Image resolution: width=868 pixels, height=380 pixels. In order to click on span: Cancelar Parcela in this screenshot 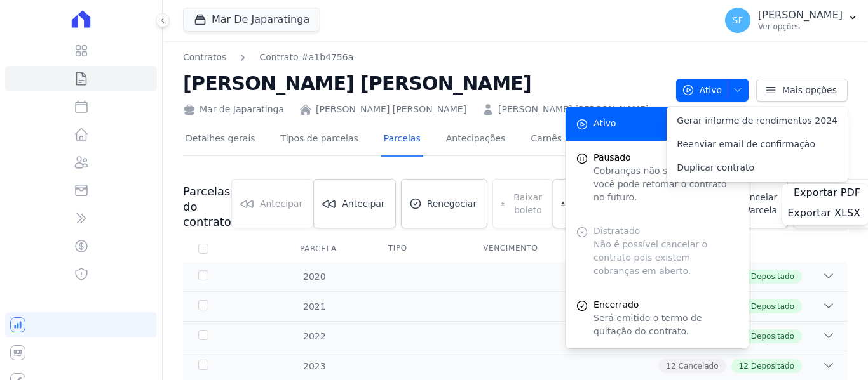, I will do `click(755, 204)`.